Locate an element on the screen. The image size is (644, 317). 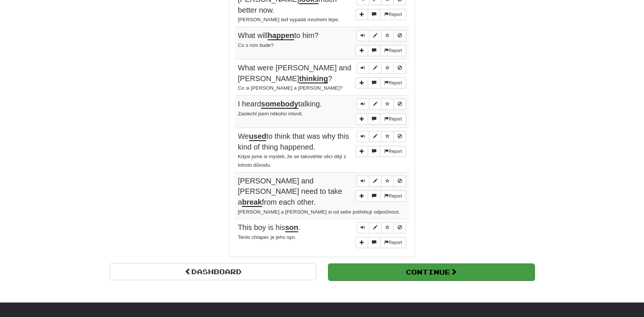
u: break is located at coordinates (252, 202).